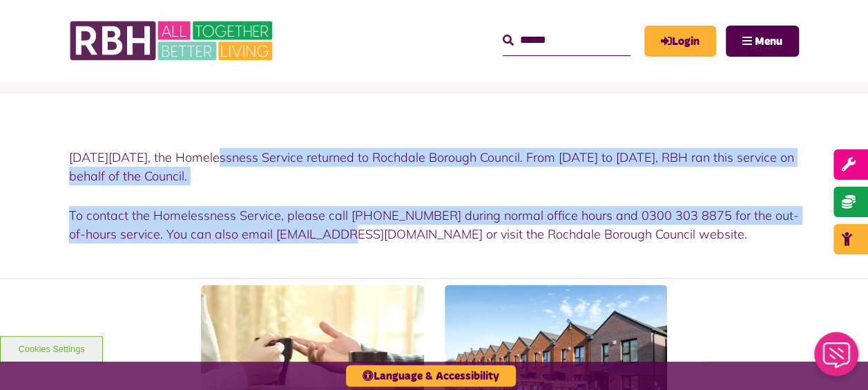 This screenshot has width=868, height=390. What do you see at coordinates (431, 375) in the screenshot?
I see `button: Language & Accessibility` at bounding box center [431, 375].